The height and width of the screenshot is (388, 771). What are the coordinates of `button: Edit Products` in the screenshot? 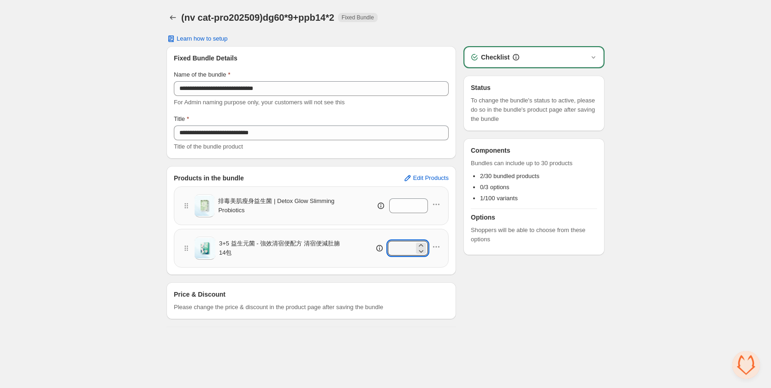 It's located at (426, 178).